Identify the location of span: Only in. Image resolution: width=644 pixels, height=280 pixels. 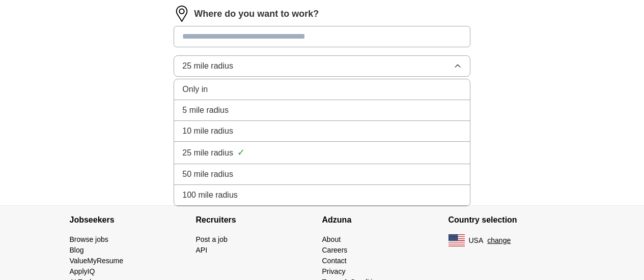
(195, 90).